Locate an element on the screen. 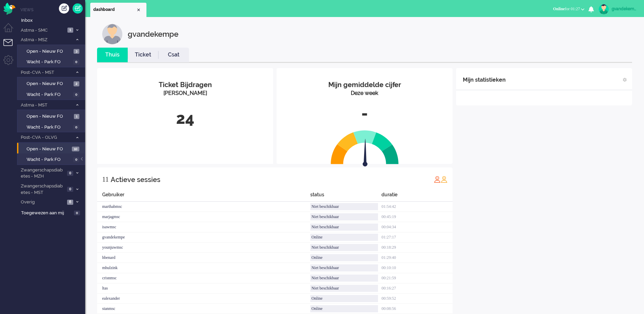  span: Post-CVA - OLVG is located at coordinates (46, 137).